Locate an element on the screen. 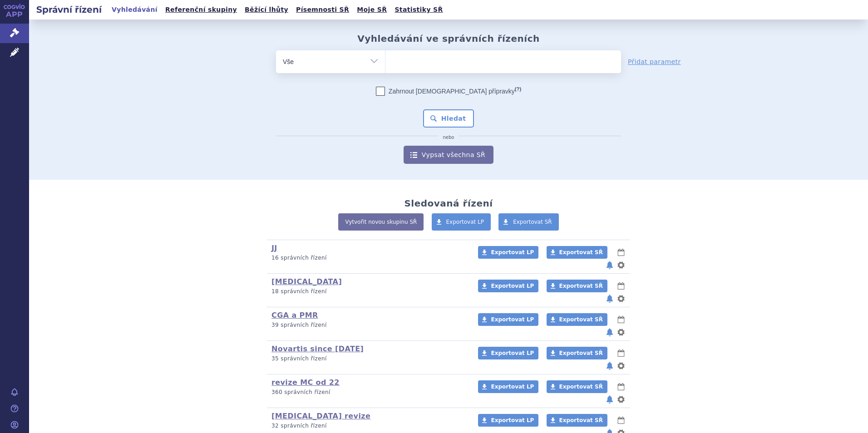 The image size is (868, 433). i: nebo is located at coordinates (449, 138).